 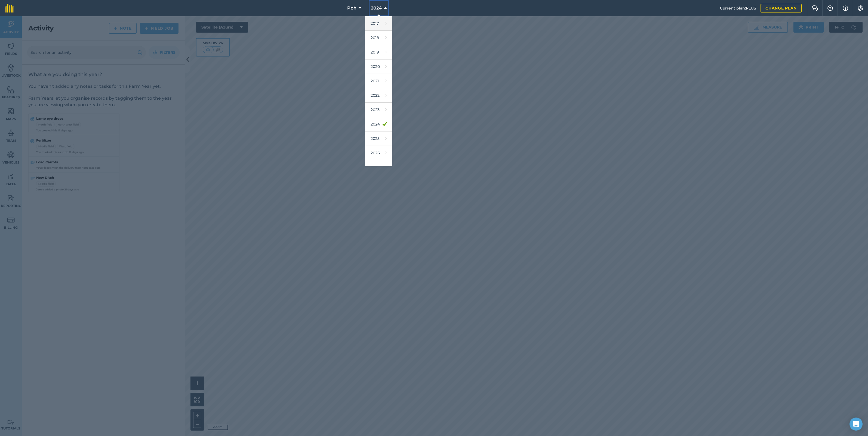 What do you see at coordinates (379, 138) in the screenshot?
I see `a: 2025` at bounding box center [379, 138].